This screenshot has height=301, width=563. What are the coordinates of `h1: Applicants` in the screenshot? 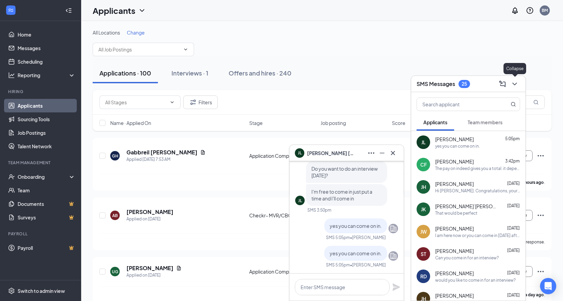 It's located at (114, 10).